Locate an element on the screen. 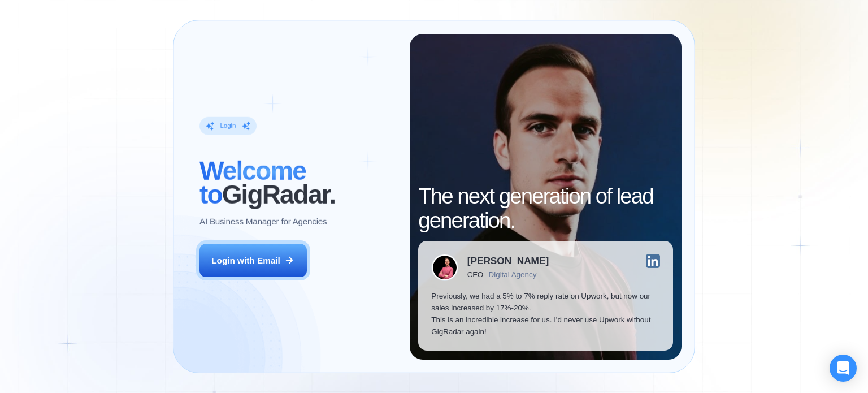 The height and width of the screenshot is (393, 868). div: Login is located at coordinates (228, 125).